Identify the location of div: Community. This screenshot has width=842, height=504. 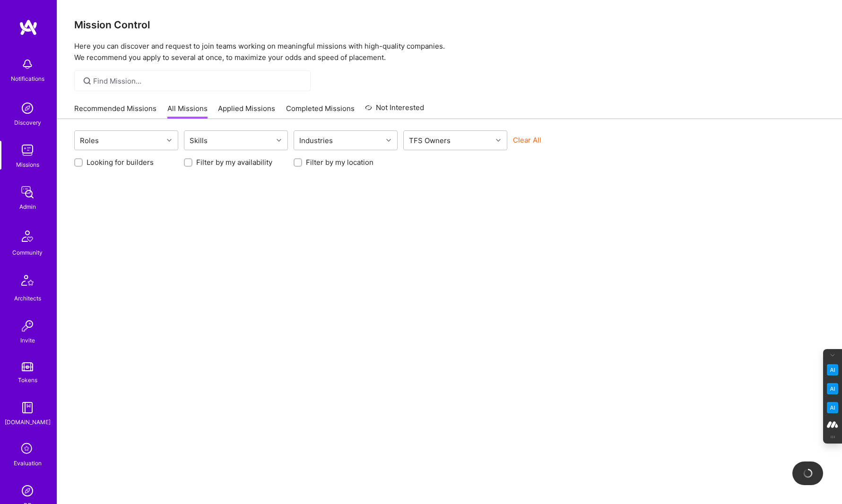
(27, 252).